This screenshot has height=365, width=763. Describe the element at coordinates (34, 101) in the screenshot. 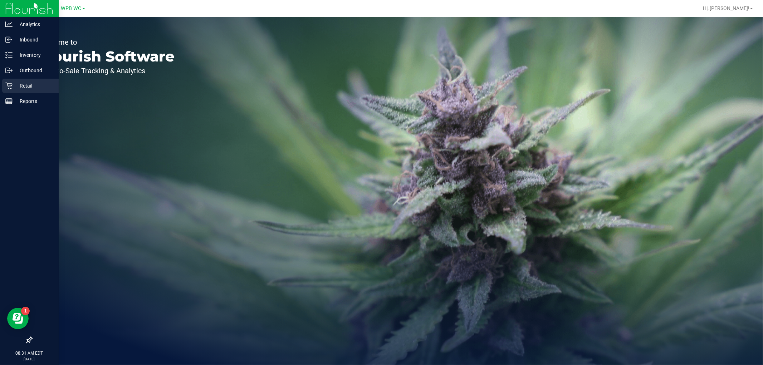

I see `p: Reports` at that location.